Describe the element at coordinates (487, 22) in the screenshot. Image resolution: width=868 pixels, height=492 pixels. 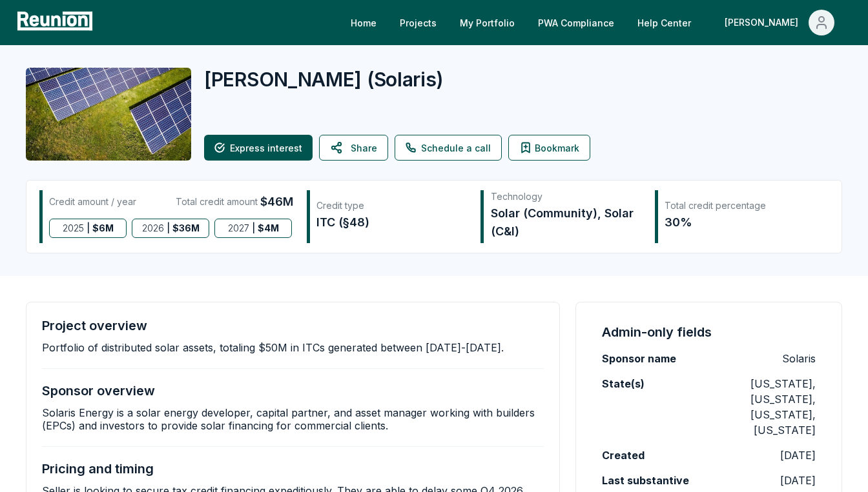
I see `a: My Portfolio` at that location.